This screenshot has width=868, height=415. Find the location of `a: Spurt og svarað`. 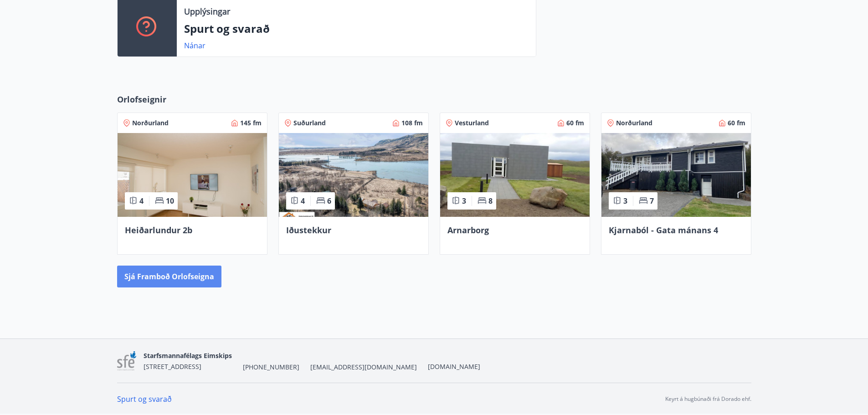

a: Spurt og svarað is located at coordinates (144, 399).